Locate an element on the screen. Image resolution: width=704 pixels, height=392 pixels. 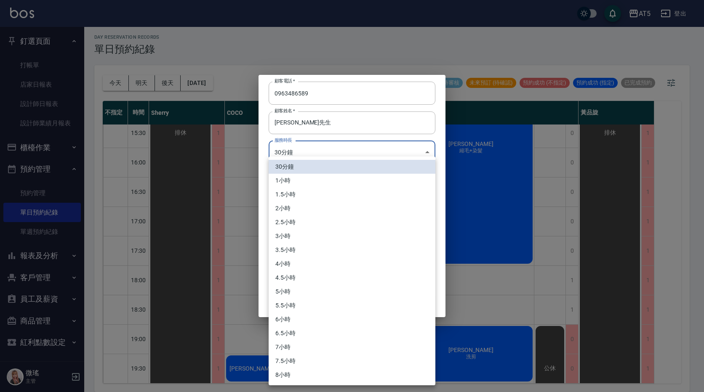
li: 7.5小時 is located at coordinates (352, 361).